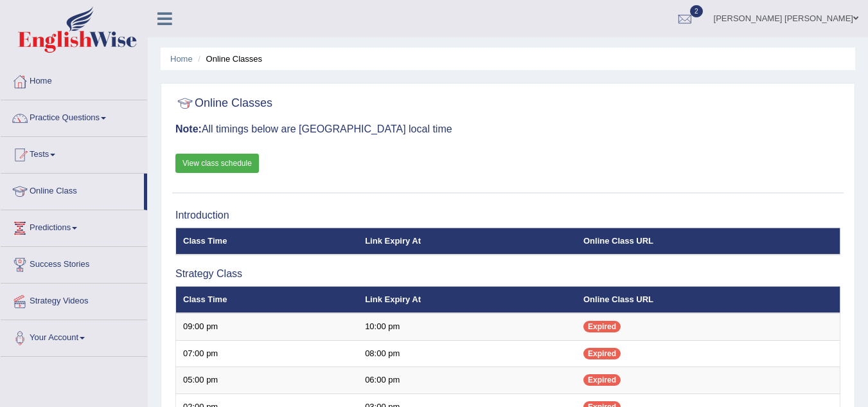 The width and height of the screenshot is (868, 407). I want to click on li: Online Classes, so click(228, 58).